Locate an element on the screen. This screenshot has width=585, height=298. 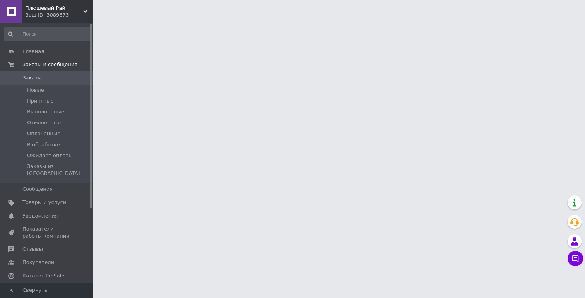
span: Уведомления is located at coordinates (40, 216).